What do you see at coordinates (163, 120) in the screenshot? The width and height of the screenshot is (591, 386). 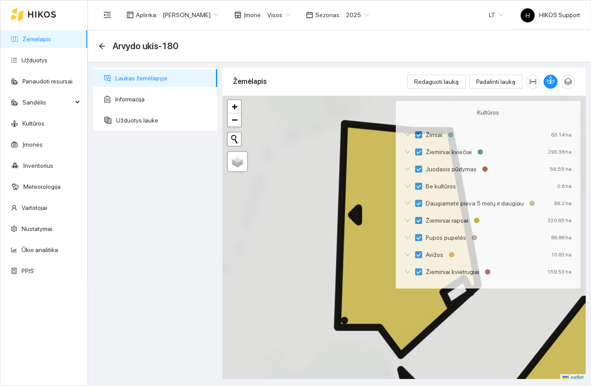 I see `span: Užduotys lauke` at bounding box center [163, 120].